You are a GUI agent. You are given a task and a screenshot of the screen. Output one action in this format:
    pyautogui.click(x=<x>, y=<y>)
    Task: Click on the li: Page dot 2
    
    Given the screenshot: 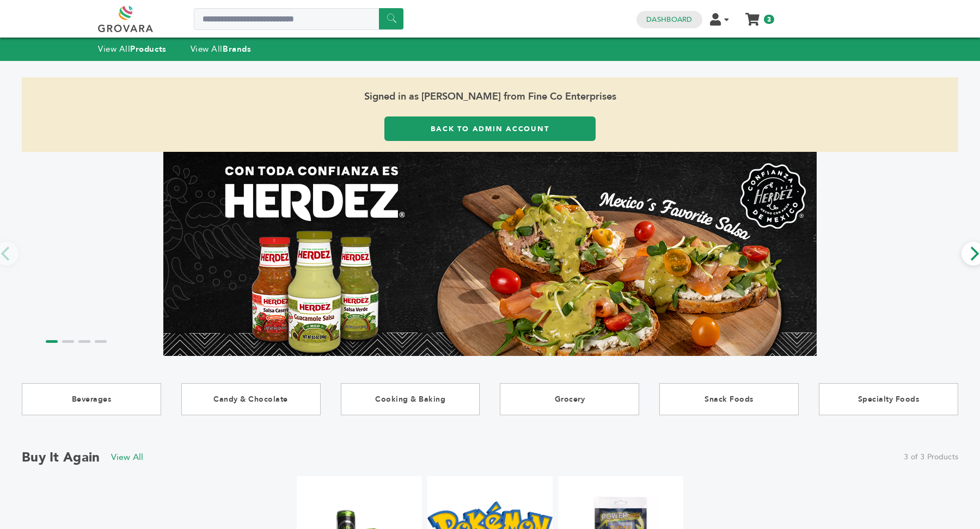 What is the action you would take?
    pyautogui.click(x=68, y=341)
    